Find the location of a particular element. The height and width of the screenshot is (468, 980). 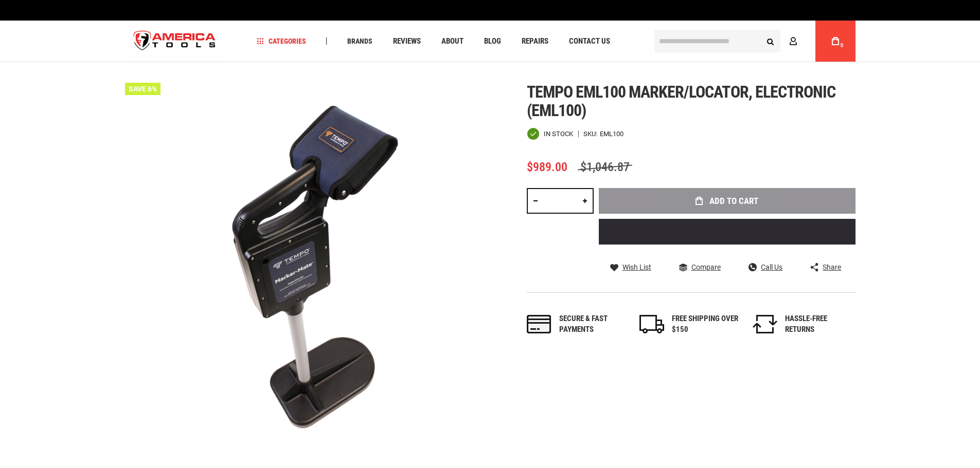

a: Blog is located at coordinates (493, 41).